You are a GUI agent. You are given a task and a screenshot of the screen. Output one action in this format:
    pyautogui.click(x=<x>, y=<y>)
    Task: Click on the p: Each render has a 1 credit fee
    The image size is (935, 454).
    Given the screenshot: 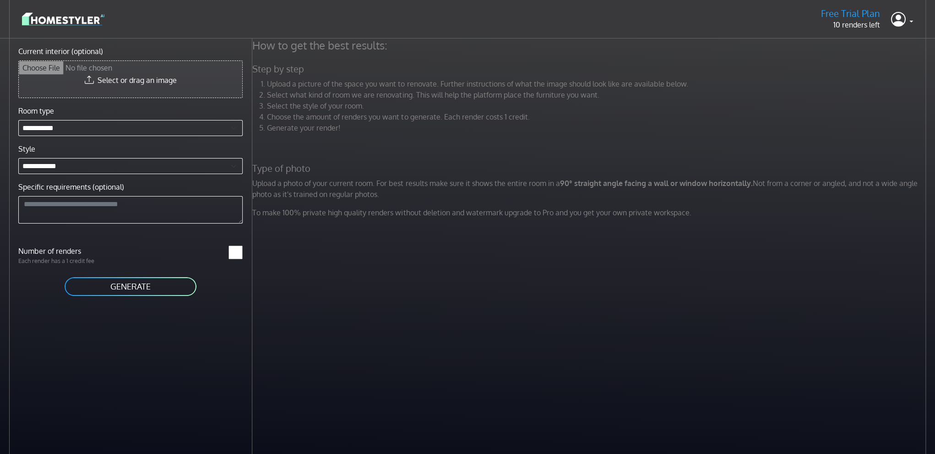 What is the action you would take?
    pyautogui.click(x=71, y=261)
    